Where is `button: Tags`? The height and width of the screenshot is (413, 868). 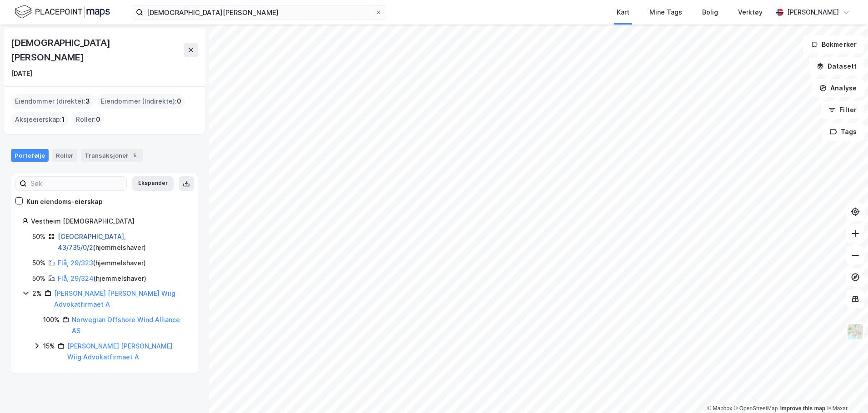
button: Tags is located at coordinates (843, 132).